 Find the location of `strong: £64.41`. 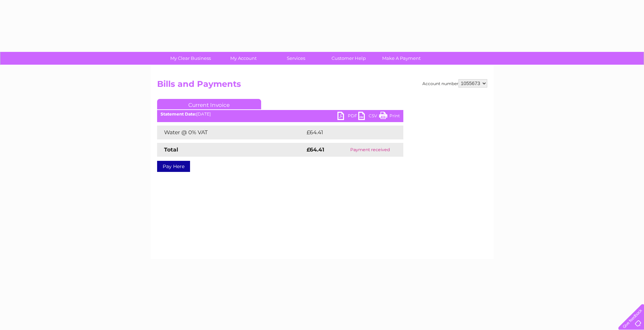

strong: £64.41 is located at coordinates (315, 149).